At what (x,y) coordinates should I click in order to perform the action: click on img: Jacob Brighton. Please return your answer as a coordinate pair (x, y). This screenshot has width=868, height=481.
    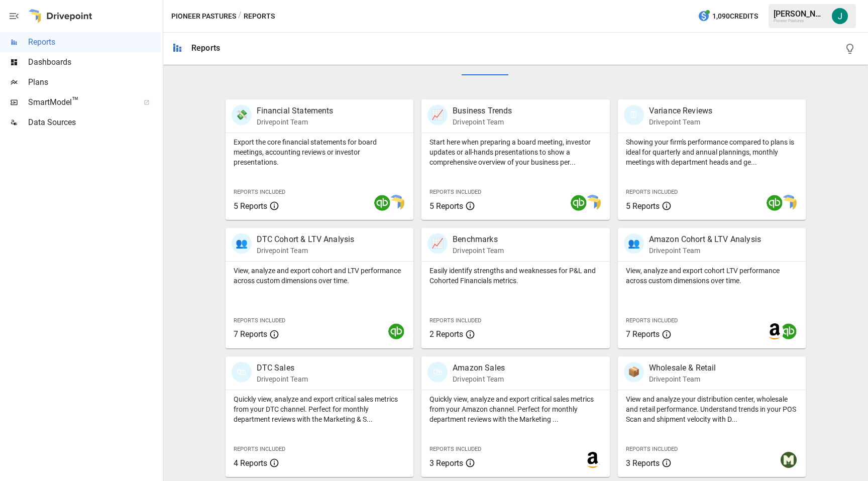
    Looking at the image, I should click on (840, 16).